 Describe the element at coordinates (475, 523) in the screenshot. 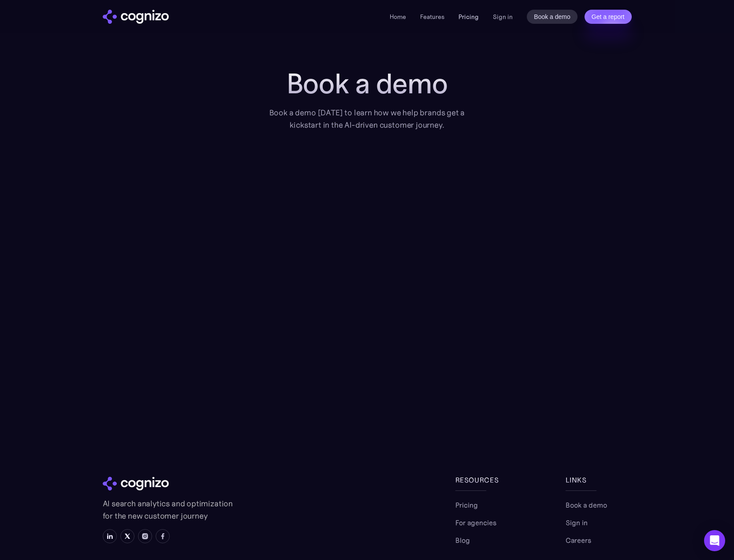

I see `a: For agencies` at that location.